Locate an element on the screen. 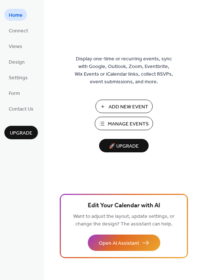 The height and width of the screenshot is (280, 204). span: Contact Us is located at coordinates (21, 109).